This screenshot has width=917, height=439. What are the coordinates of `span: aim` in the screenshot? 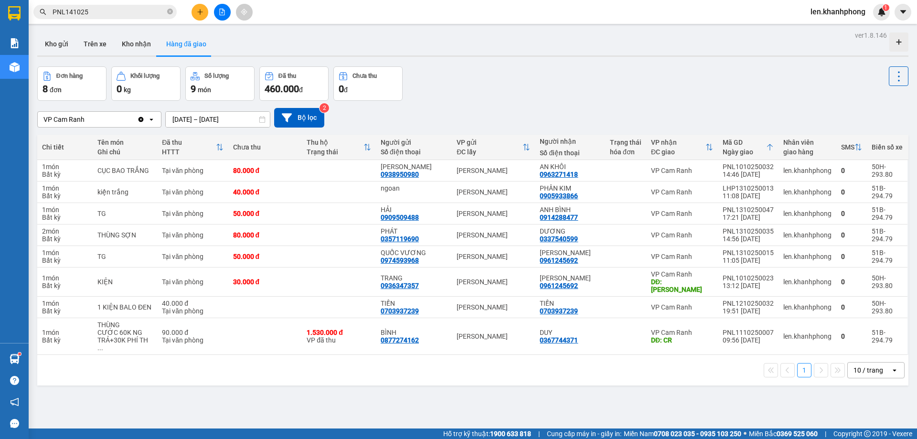 It's located at (244, 12).